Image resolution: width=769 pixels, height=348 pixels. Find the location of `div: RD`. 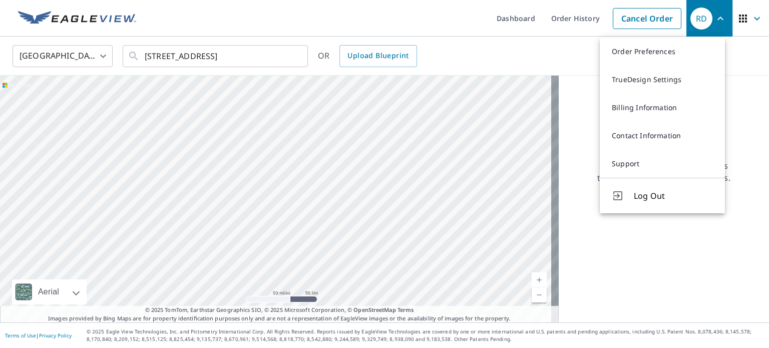

div: RD is located at coordinates (702, 19).